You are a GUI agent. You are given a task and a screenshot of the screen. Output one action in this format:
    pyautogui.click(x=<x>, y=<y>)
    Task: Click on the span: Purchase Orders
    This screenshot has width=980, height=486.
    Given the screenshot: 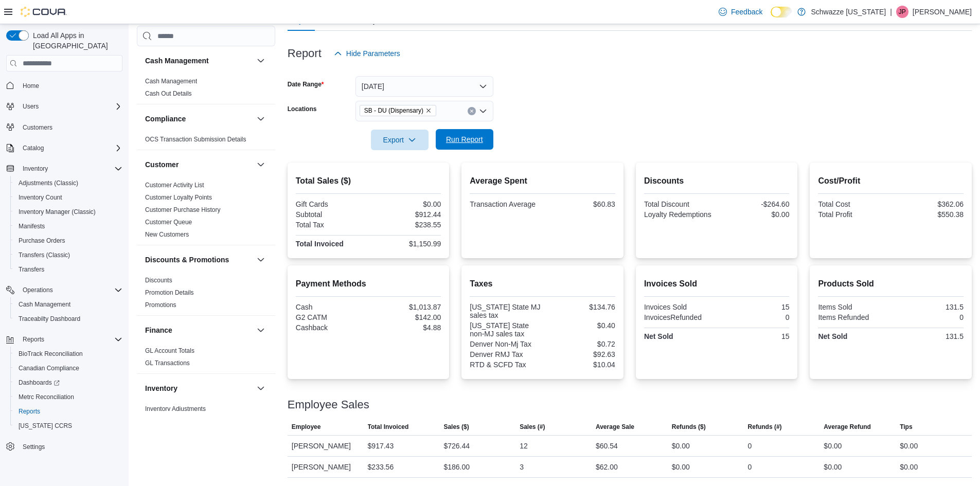 What is the action you would take?
    pyautogui.click(x=69, y=240)
    